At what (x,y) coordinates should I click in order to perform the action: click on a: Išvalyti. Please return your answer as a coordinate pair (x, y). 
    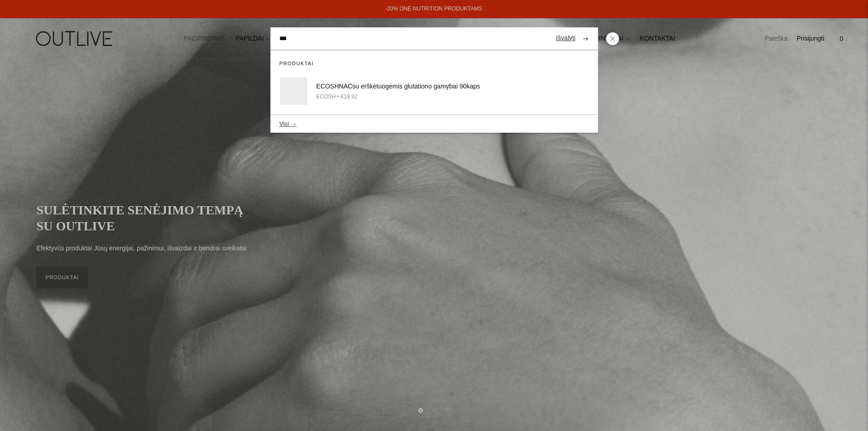
    Looking at the image, I should click on (565, 38).